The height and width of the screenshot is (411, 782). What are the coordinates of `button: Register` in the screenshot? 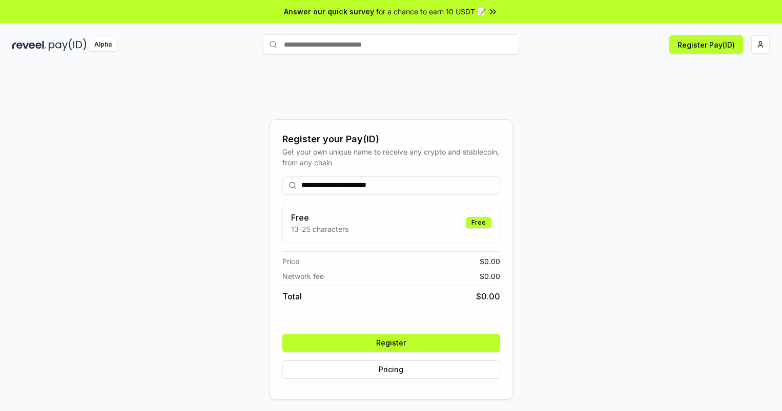 It's located at (391, 343).